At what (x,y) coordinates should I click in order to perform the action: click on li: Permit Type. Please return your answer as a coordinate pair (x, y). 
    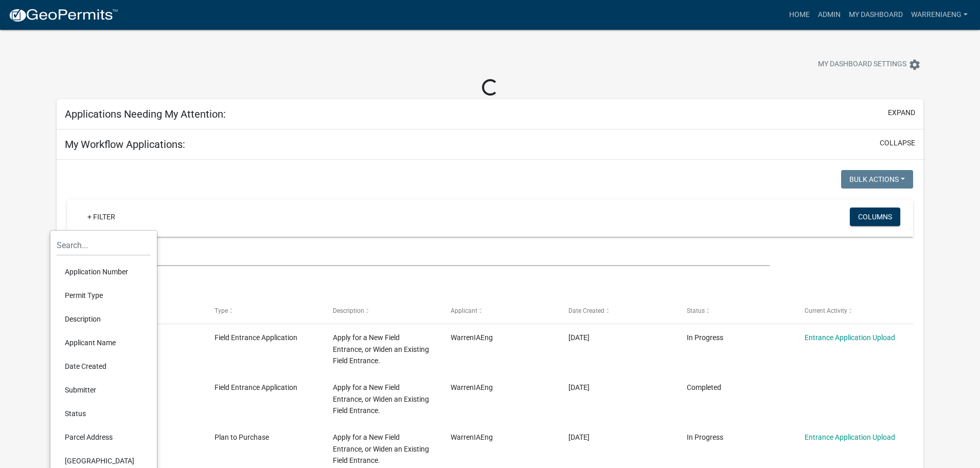
    Looking at the image, I should click on (104, 296).